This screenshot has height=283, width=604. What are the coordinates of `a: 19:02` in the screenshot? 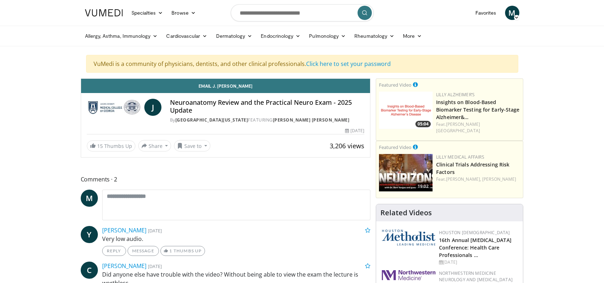 It's located at (406, 173).